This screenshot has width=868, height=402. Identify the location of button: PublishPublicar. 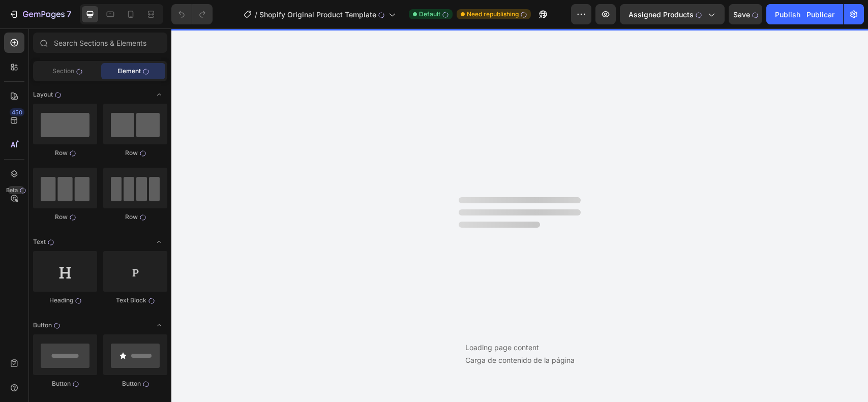
(805, 14).